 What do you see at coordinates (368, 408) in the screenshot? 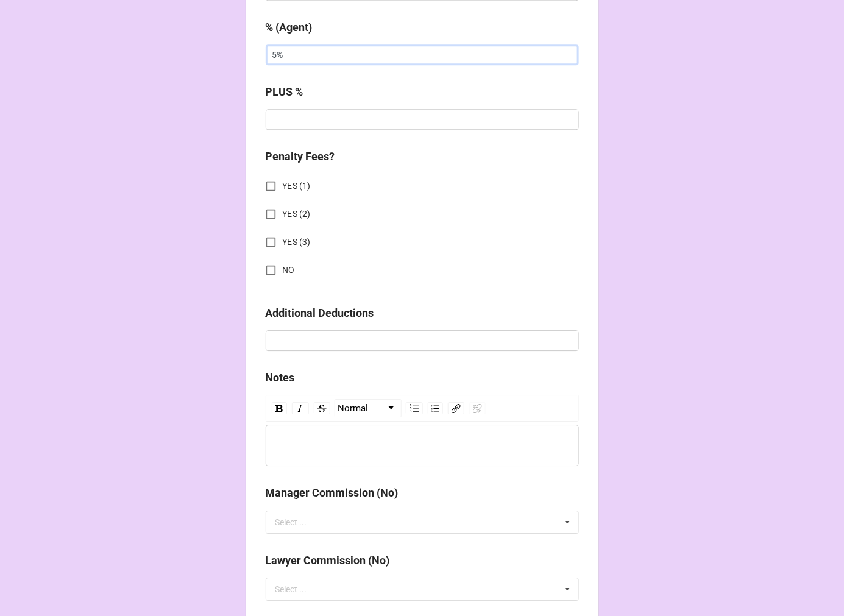
I see `a: Block Type` at bounding box center [368, 408].